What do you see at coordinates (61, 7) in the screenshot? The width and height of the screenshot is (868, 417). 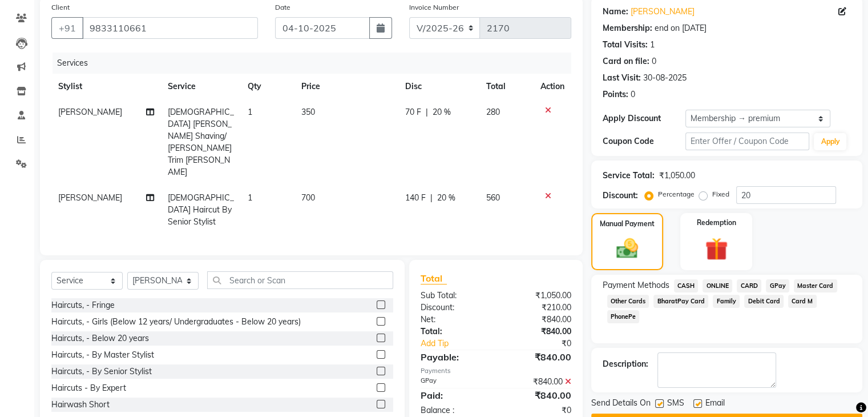 I see `label: Client` at bounding box center [61, 7].